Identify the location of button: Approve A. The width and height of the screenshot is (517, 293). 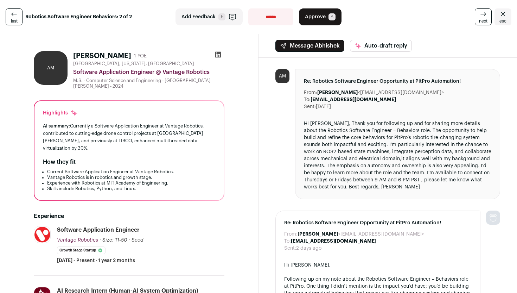
(320, 17).